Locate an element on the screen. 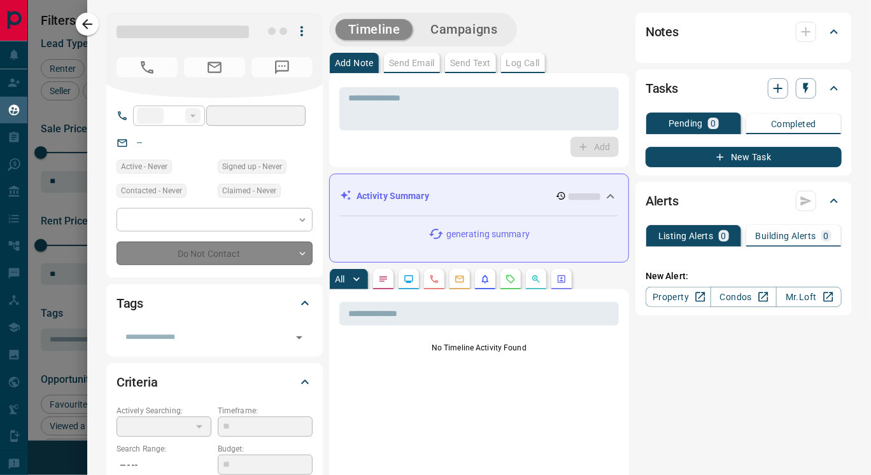 This screenshot has height=475, width=871. h2: Criteria is located at coordinates (137, 383).